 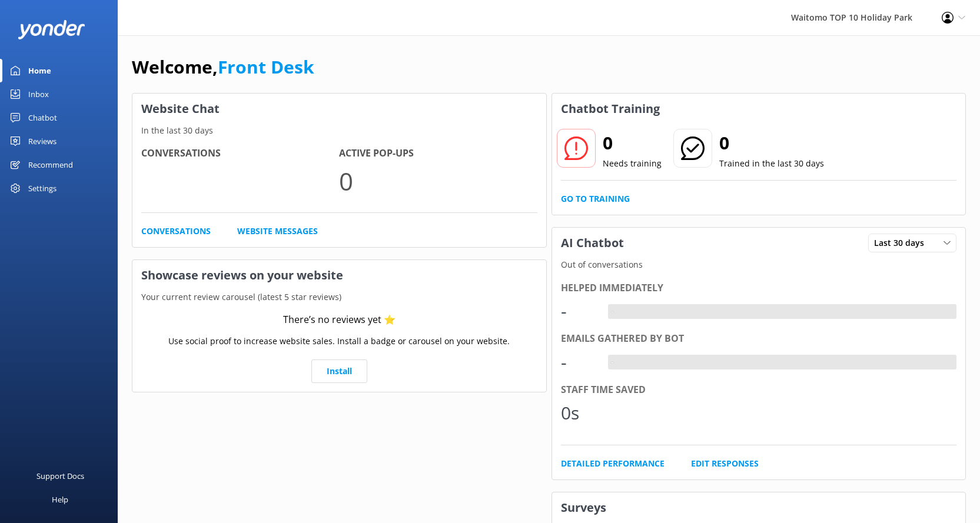 What do you see at coordinates (339, 297) in the screenshot?
I see `p: Your current review carousel (latest 5 star reviews)` at bounding box center [339, 297].